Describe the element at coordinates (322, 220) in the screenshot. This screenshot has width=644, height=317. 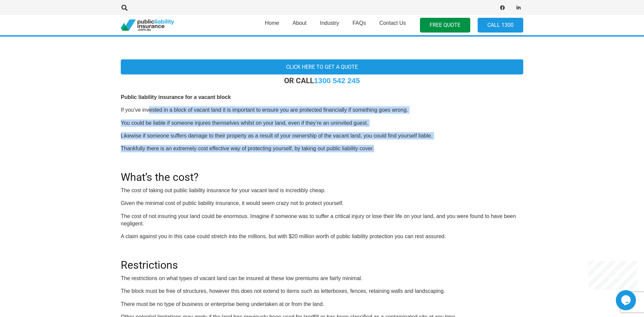
I see `p: The cost of not insuring your land could be enormous. Imagine if someone was to suffer a critical...` at that location.